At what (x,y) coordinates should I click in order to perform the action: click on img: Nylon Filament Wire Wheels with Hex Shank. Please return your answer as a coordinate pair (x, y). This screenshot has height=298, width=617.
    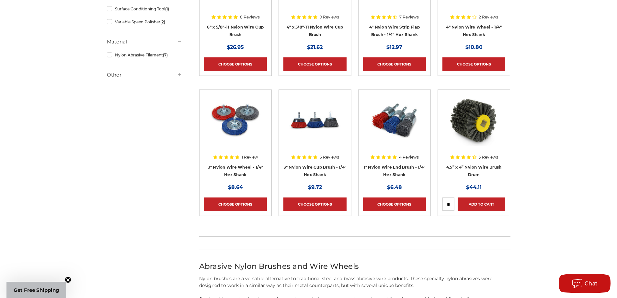
    Looking at the image, I should click on (235, 120).